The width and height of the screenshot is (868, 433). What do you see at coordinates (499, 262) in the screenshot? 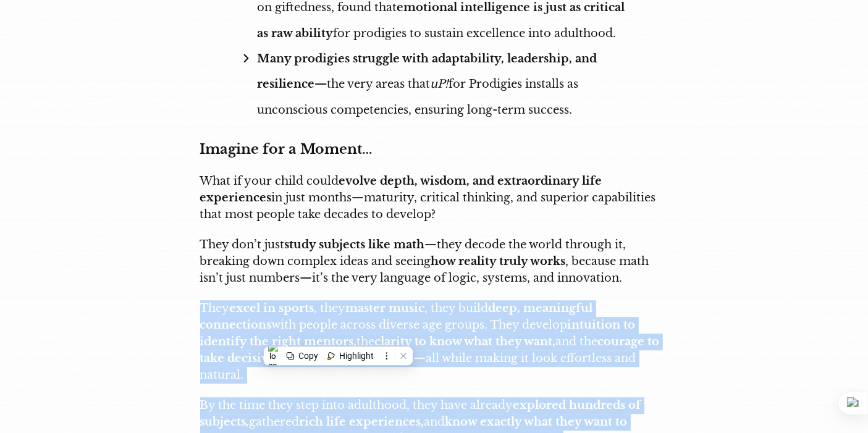
I see `strong: how reality truly works` at bounding box center [499, 262].